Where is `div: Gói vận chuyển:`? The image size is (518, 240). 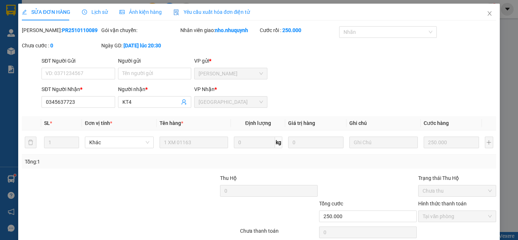 div: Gói vận chuyển: is located at coordinates (140, 30).